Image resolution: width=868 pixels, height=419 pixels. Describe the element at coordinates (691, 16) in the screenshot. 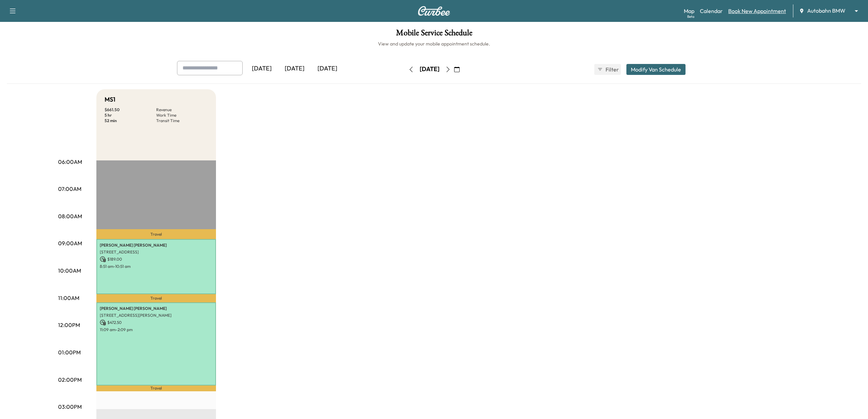

I see `div: Beta` at that location.